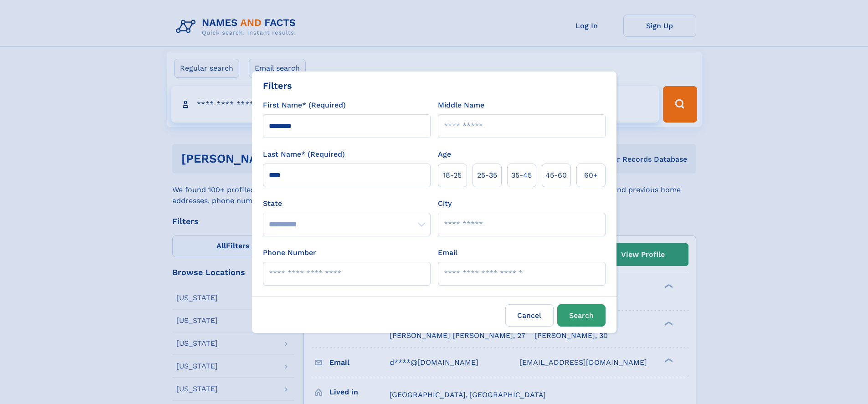 This screenshot has height=404, width=868. I want to click on label: Last Name* (Required), so click(304, 154).